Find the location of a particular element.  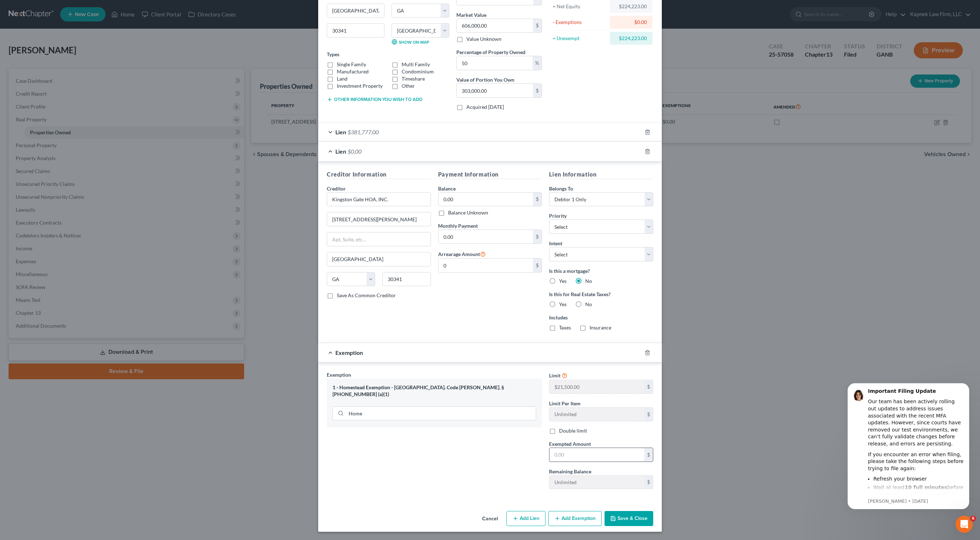

label: Save As Common Creditor is located at coordinates (366, 295).